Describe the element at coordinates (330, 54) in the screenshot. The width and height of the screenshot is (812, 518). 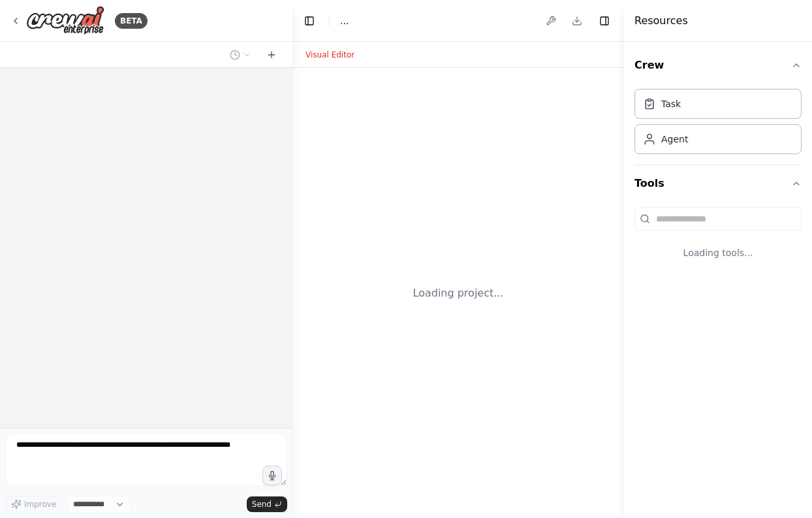
I see `button: Visual Editor` at that location.